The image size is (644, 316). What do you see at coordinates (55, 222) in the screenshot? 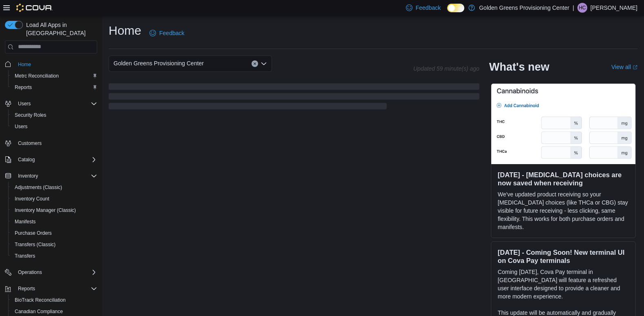
I see `button: Manifests` at bounding box center [55, 222].